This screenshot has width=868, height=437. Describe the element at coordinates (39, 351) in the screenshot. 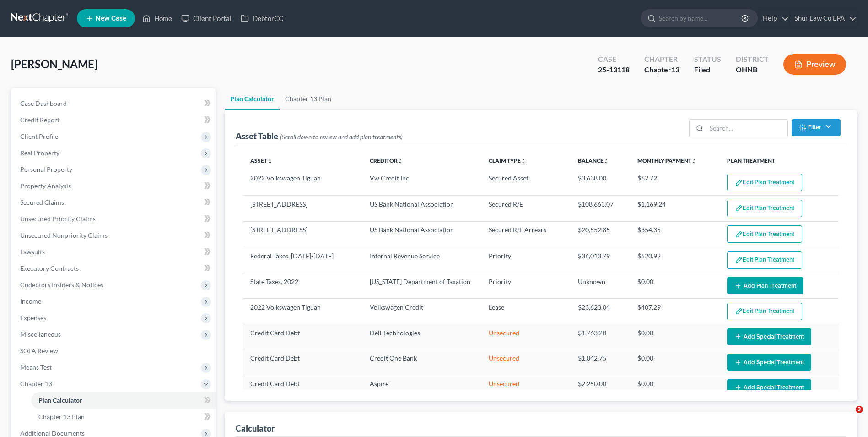

I see `span: SOFA Review` at that location.